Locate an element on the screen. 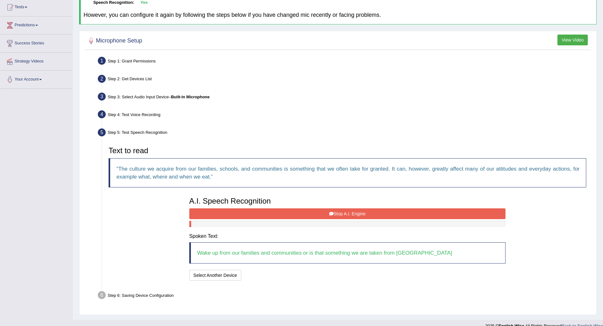 The height and width of the screenshot is (326, 603). b: Built-in Microphone is located at coordinates (190, 97).